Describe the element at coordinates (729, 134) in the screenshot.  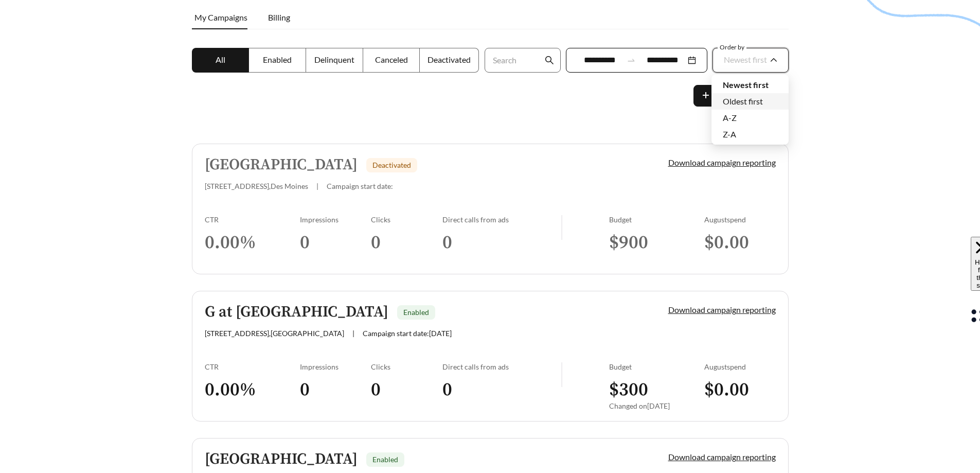
I see `span: Z-A` at that location.